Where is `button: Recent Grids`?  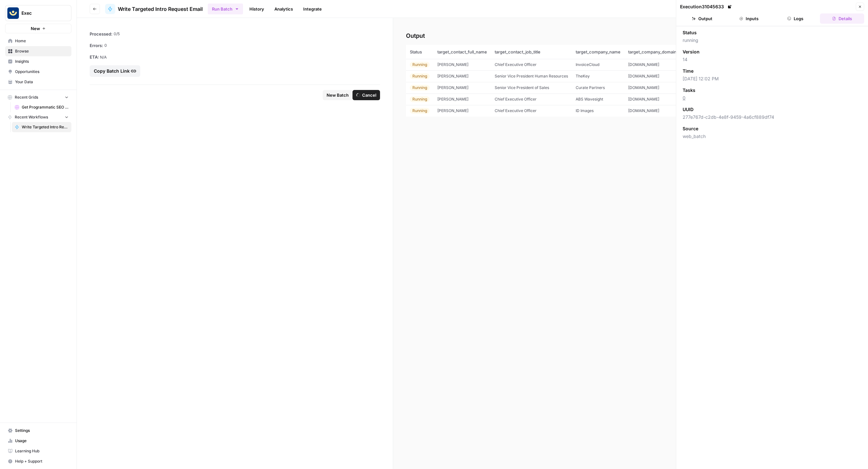 button: Recent Grids is located at coordinates (38, 98).